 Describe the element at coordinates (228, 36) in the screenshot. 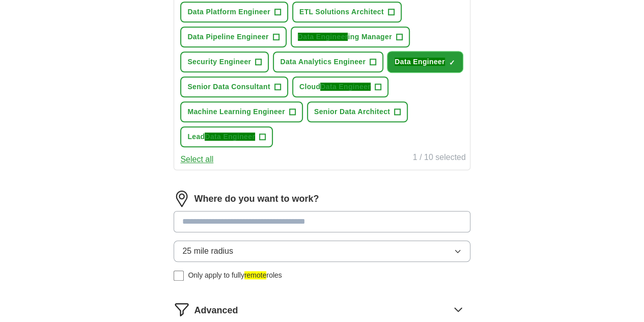

I see `span: Data Pipeline Engineer` at that location.